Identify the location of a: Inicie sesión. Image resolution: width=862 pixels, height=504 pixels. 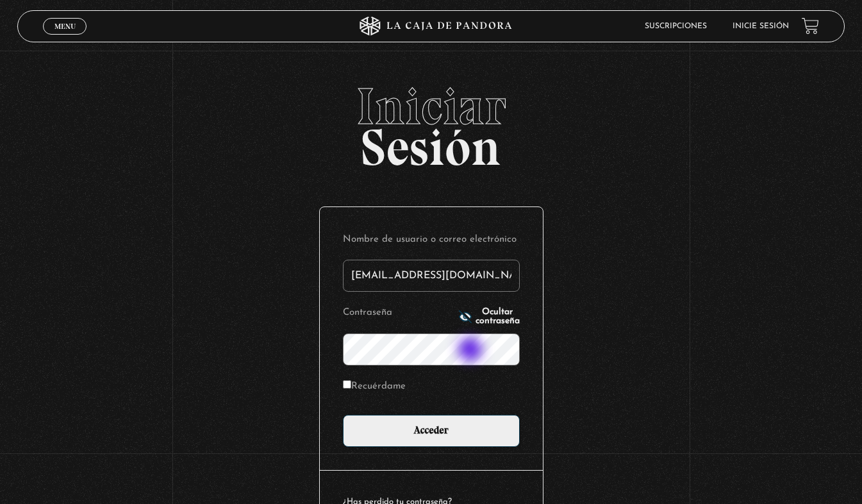
(761, 26).